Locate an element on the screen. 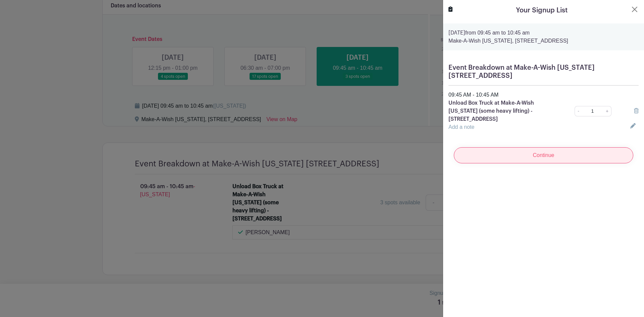 The width and height of the screenshot is (644, 317). input: Continue is located at coordinates (543, 155).